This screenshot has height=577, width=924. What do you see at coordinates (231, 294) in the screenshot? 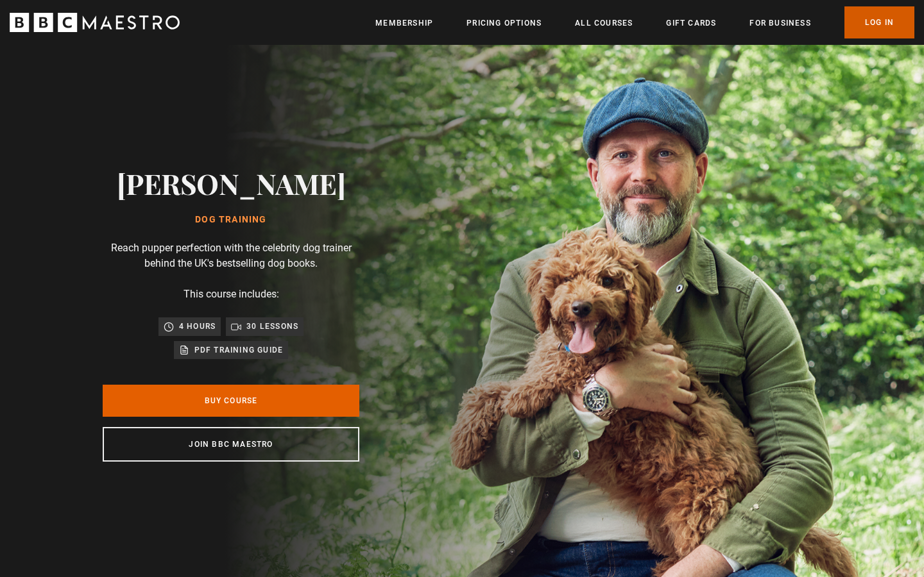
I see `p: This course includes:` at bounding box center [231, 294].